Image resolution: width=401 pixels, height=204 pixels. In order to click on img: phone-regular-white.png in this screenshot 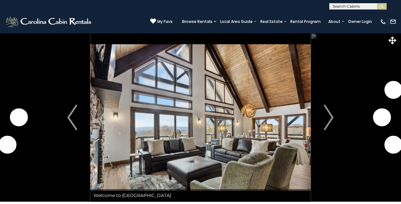, I will do `click(383, 22)`.